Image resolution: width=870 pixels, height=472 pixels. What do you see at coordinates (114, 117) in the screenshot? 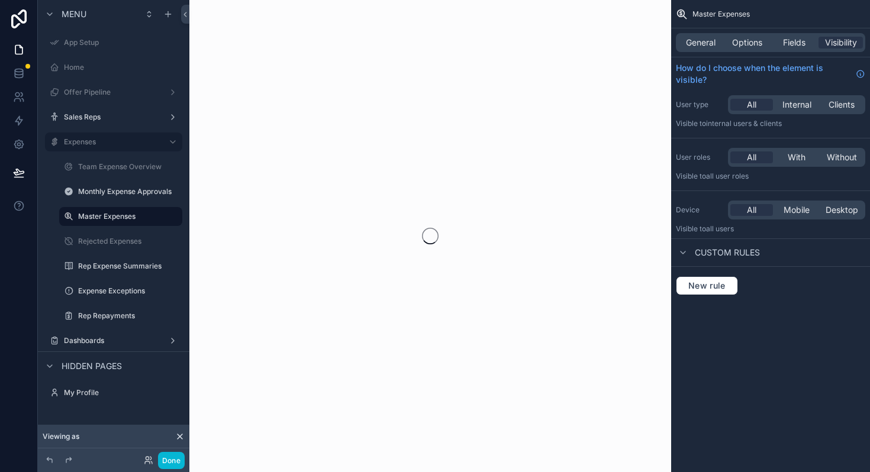
I see `a: Sales Reps` at bounding box center [114, 117].